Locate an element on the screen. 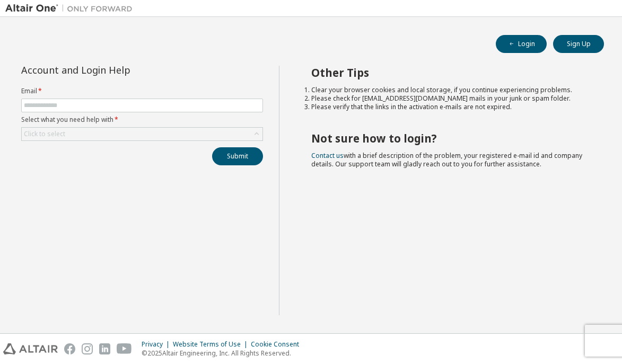 The width and height of the screenshot is (622, 364). button: Submit is located at coordinates (238, 156).